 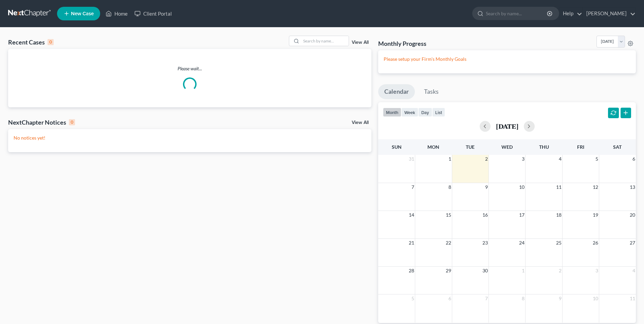 What do you see at coordinates (449, 270) in the screenshot?
I see `span: 29` at bounding box center [449, 270].